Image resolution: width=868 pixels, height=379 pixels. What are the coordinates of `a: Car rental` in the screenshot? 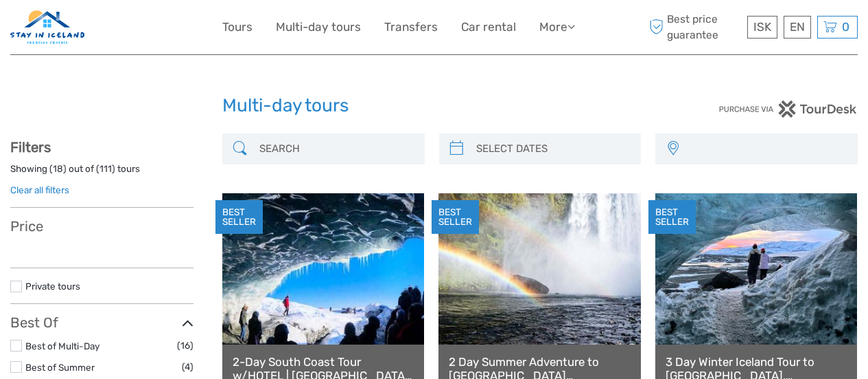 It's located at (489, 26).